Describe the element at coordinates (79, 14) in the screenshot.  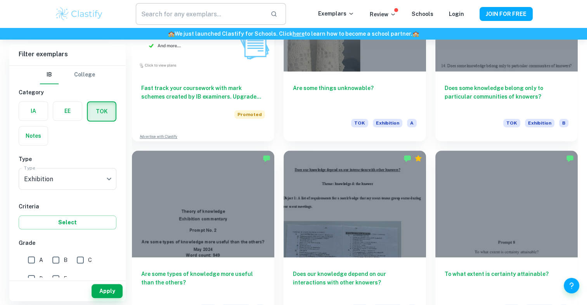
I see `img: Clastify logo` at that location.